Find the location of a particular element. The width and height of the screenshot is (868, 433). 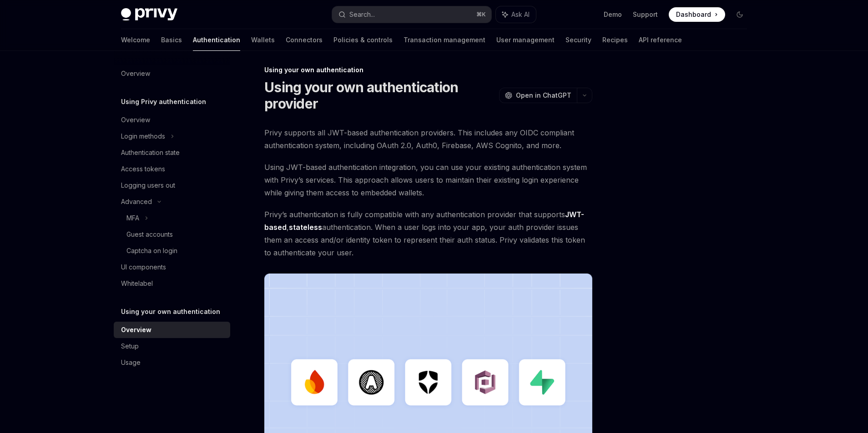

span: Dashboard is located at coordinates (693, 15).